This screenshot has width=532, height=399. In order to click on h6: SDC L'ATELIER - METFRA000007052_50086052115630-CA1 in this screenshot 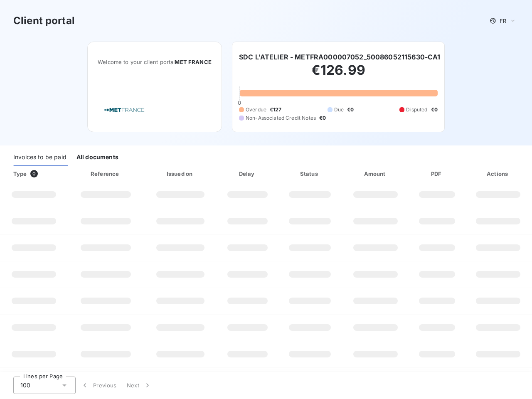, I will do `click(339, 57)`.